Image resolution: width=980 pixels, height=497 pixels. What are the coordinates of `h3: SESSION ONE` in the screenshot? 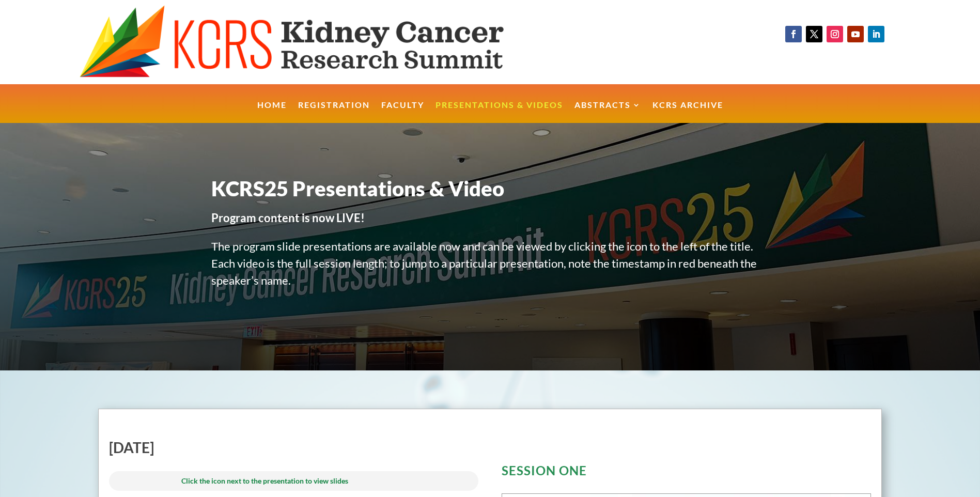 It's located at (686, 473).